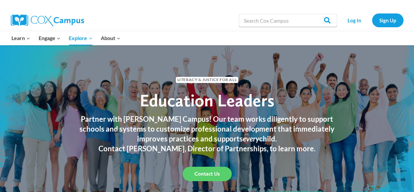 This screenshot has height=192, width=414. I want to click on span: Learn, so click(21, 38).